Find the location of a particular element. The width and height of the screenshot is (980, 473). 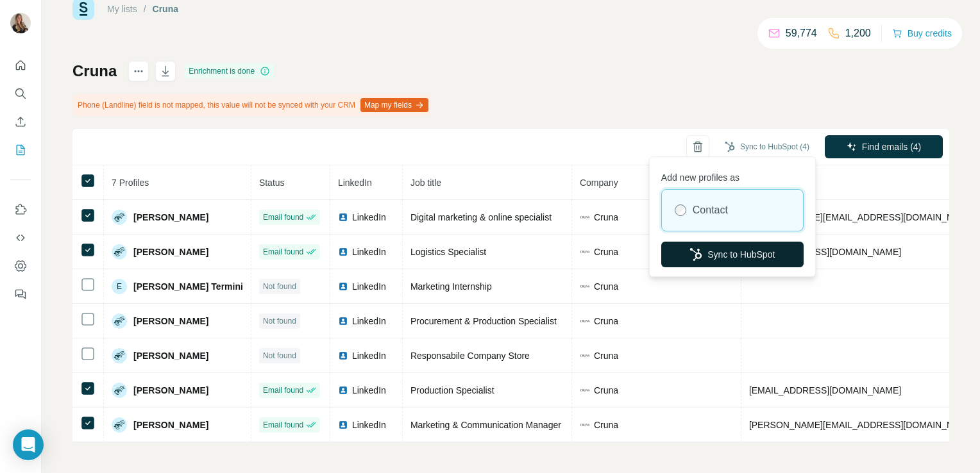

span: Digital marketing & online specialist is located at coordinates (480, 217).